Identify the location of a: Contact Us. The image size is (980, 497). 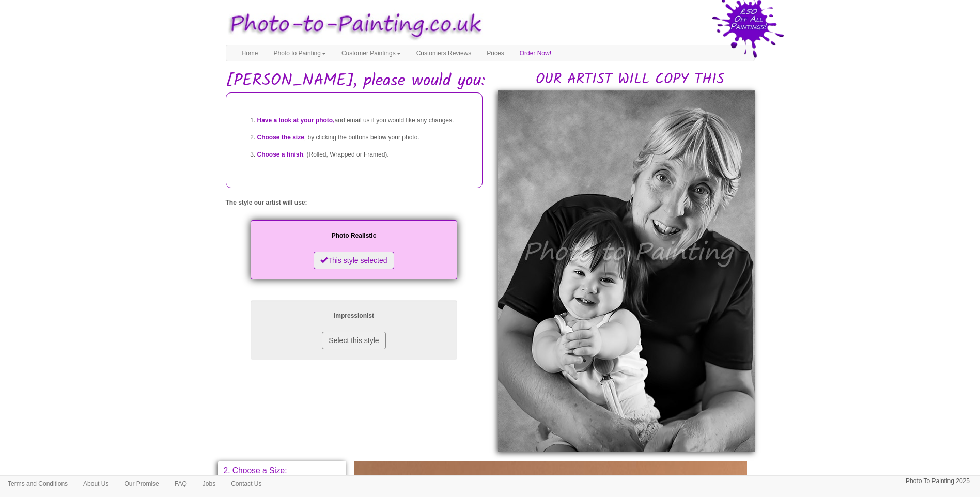
(246, 484).